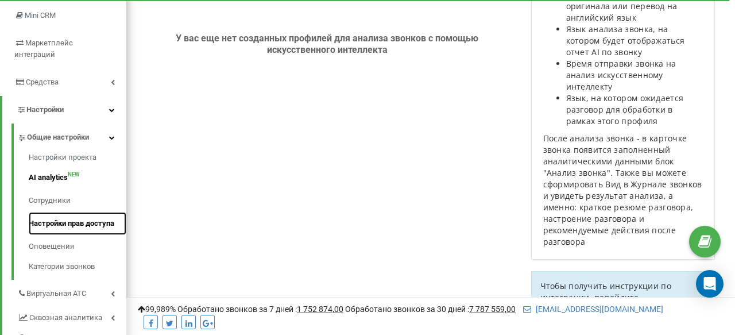  I want to click on a: Виртуальная АТС, so click(72, 292).